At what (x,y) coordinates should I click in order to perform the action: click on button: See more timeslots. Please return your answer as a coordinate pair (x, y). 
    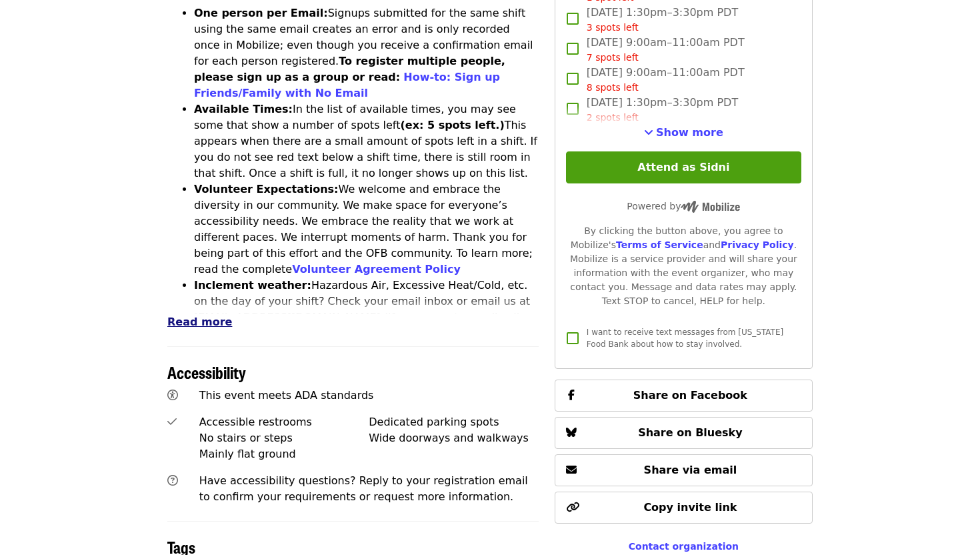
    Looking at the image, I should click on (683, 133).